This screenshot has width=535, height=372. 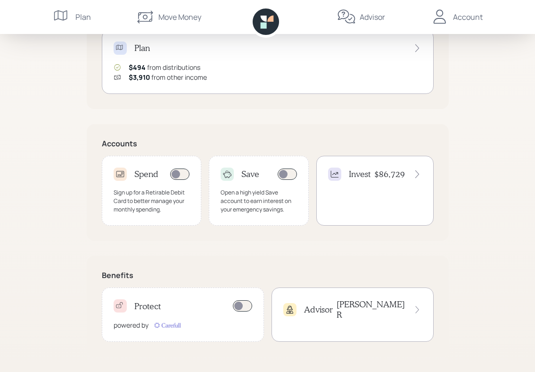 I want to click on div: Advisor, so click(x=373, y=17).